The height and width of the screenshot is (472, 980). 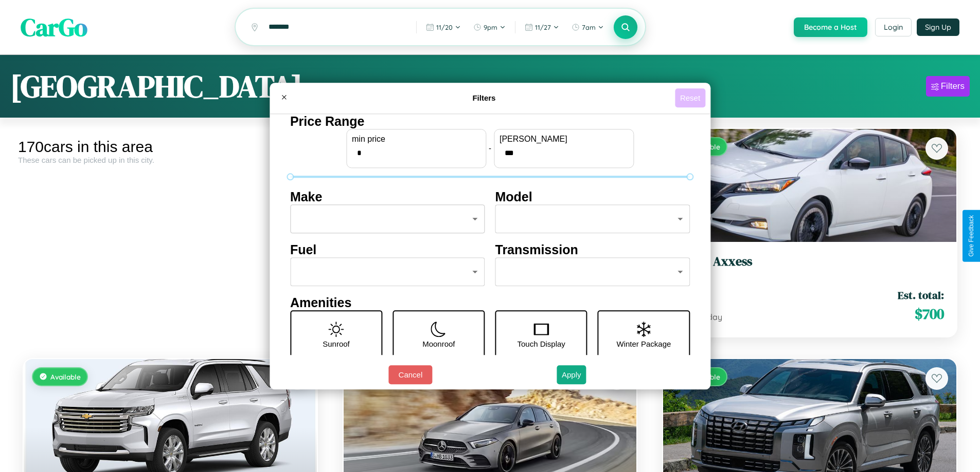 I want to click on h4: Fuel, so click(x=387, y=249).